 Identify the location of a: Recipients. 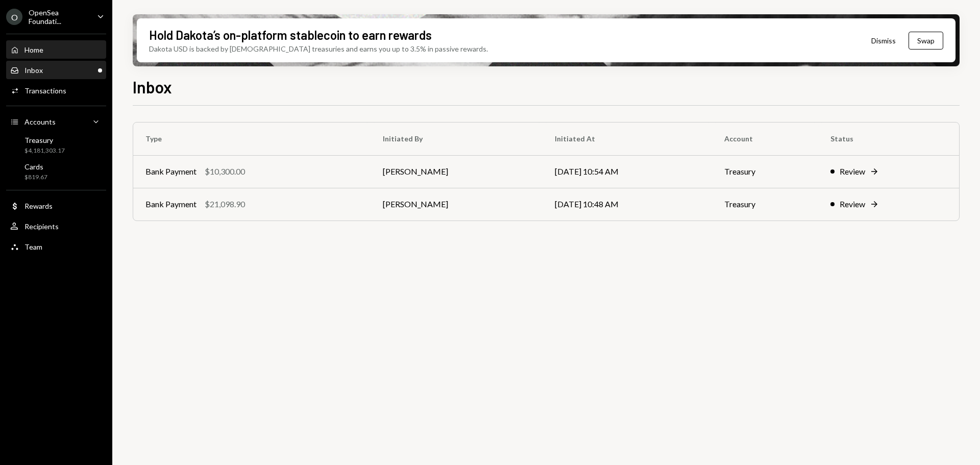
(56, 226).